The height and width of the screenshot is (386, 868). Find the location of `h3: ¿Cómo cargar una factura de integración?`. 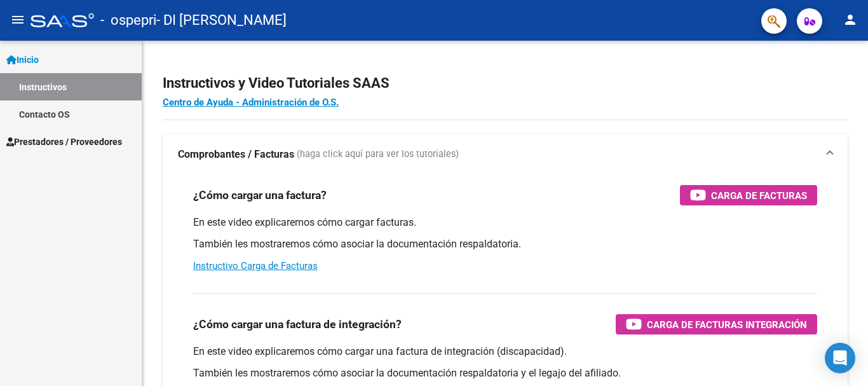

h3: ¿Cómo cargar una factura de integración? is located at coordinates (298, 324).